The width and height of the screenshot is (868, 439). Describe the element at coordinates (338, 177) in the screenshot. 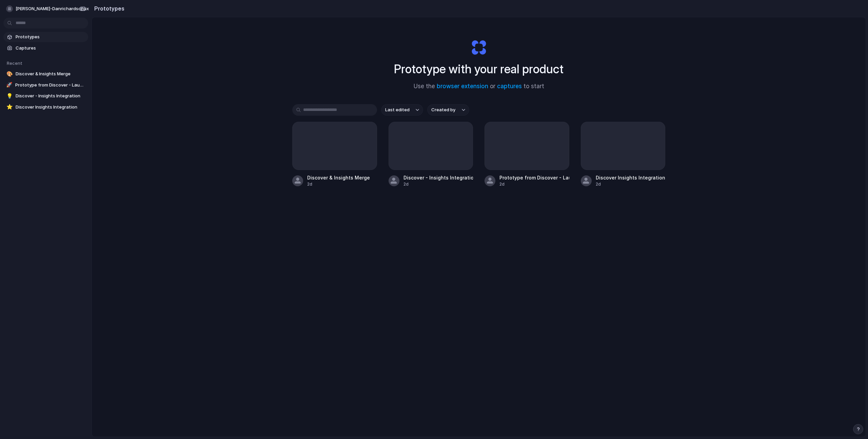

I see `div: Discover & Insights Merge` at that location.